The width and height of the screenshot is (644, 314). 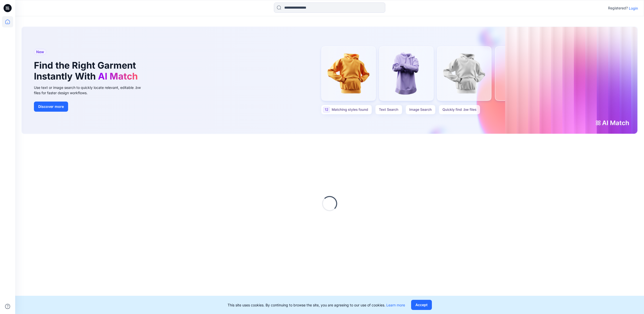 What do you see at coordinates (633, 8) in the screenshot?
I see `p: Login` at bounding box center [633, 8].